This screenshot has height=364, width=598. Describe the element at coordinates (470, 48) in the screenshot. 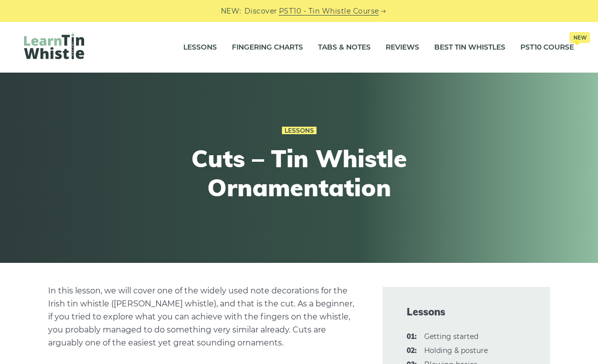

I see `a: Best Tin Whistles` at that location.